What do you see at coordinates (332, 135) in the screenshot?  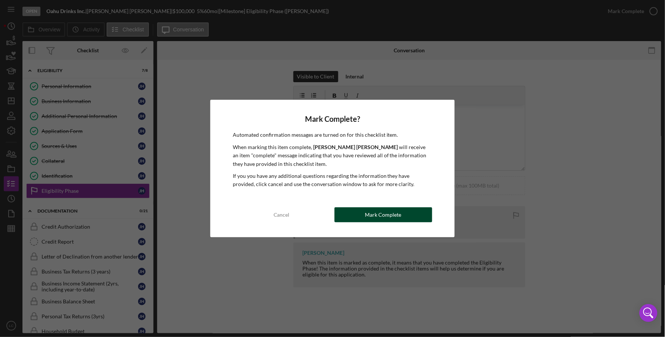 I see `p: Automated confirmation messages are turned on for this checklist item.` at bounding box center [332, 135].